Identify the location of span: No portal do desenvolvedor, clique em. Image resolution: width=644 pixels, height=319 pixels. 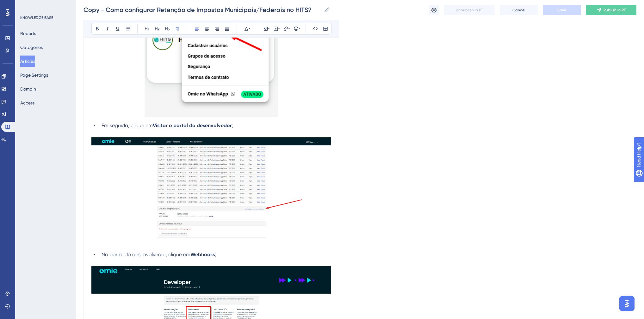
(146, 254).